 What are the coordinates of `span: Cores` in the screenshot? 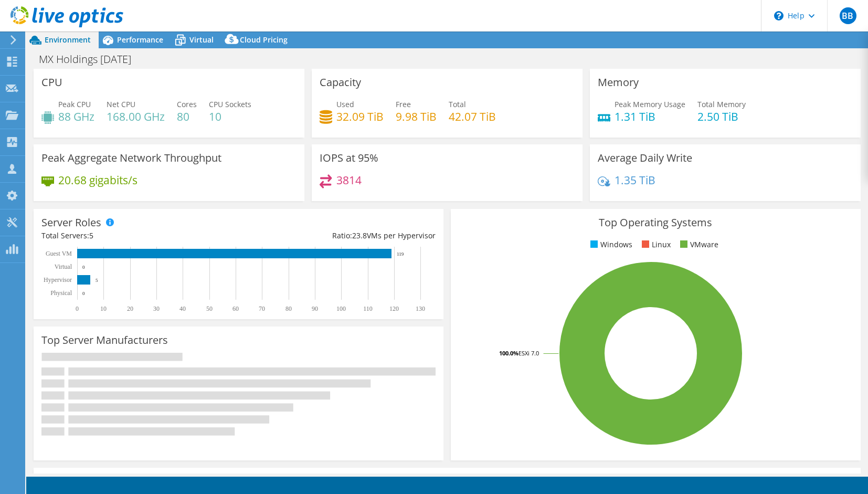 It's located at (187, 104).